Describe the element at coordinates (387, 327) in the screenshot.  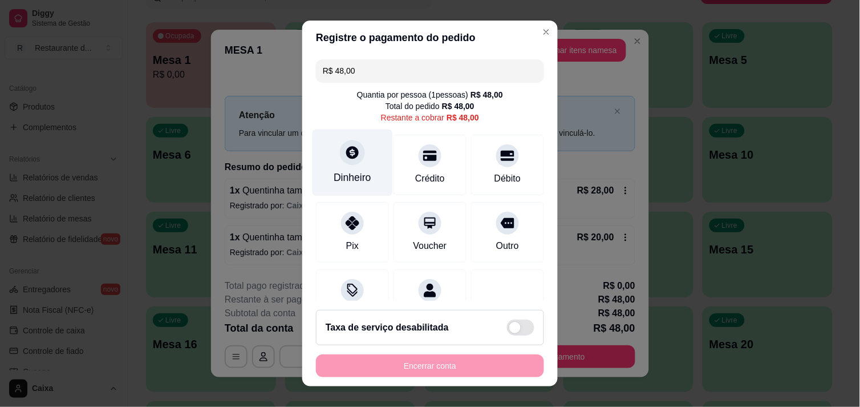
I see `h2: Taxa de serviço desabilitada` at that location.